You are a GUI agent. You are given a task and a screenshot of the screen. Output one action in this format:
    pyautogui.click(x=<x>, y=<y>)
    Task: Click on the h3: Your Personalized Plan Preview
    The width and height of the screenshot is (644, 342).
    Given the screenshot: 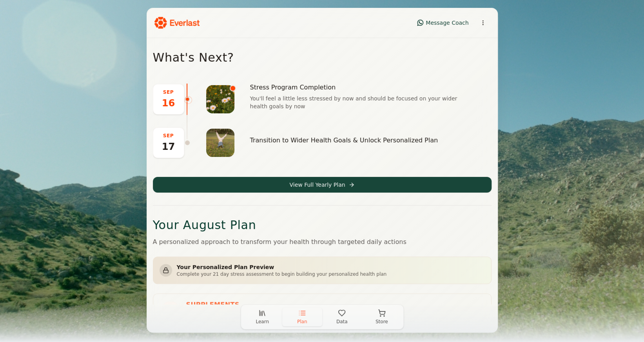 What is the action you would take?
    pyautogui.click(x=282, y=267)
    